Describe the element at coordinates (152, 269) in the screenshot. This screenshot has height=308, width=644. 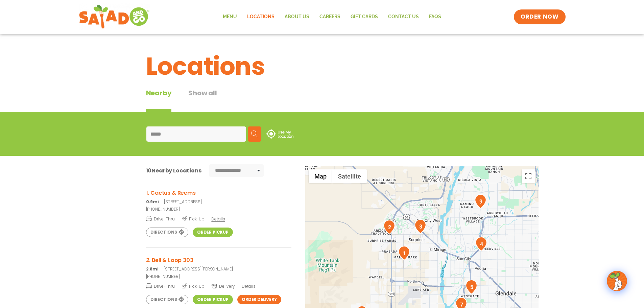
I see `strong: 2.8mi` at that location.